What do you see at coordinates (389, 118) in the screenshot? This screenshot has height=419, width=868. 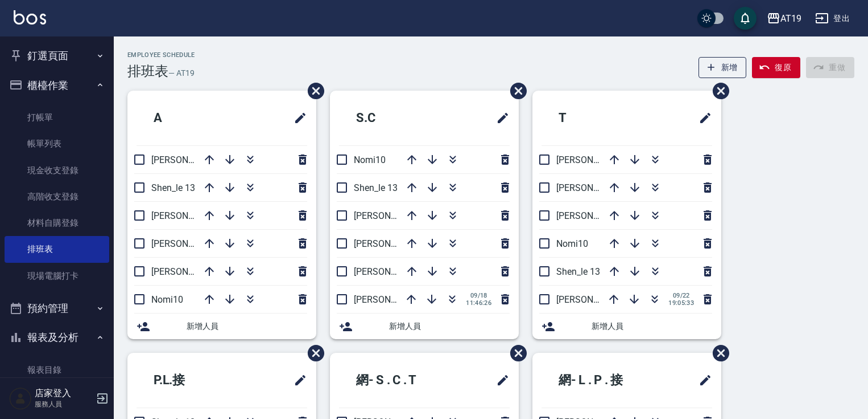 I see `h2: S.C` at bounding box center [389, 118].